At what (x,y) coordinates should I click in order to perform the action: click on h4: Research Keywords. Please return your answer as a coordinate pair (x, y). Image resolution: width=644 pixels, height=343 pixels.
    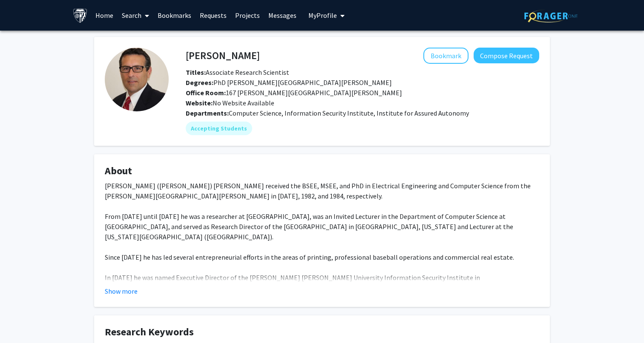
    Looking at the image, I should click on (322, 332).